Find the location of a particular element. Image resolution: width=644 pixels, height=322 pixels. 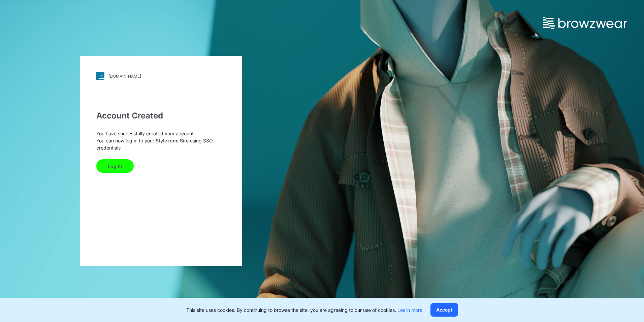

p: You can now log in to your using SSO credentials is located at coordinates (161, 144).